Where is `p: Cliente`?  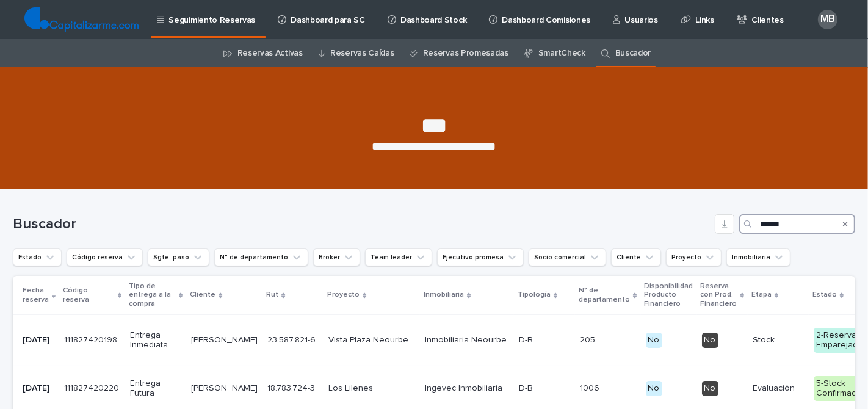
p: Cliente is located at coordinates (203, 295).